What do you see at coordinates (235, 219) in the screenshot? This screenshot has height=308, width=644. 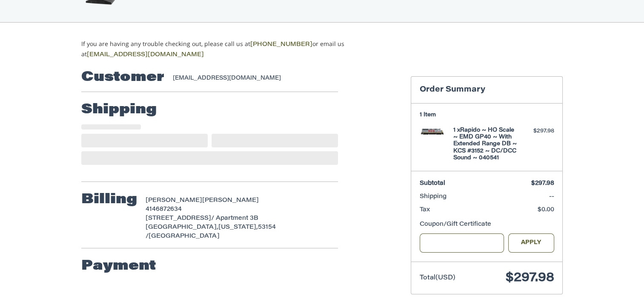 I see `span: / Apartment 3B` at bounding box center [235, 219].